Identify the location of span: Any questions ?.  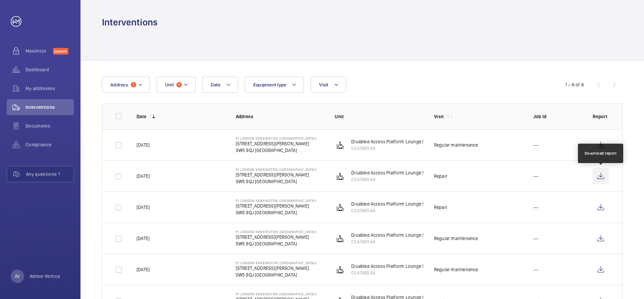
(50, 175).